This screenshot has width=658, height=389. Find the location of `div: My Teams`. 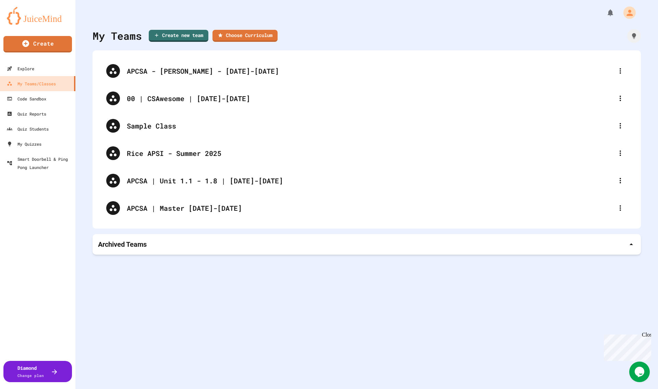

div: My Teams is located at coordinates (117, 36).